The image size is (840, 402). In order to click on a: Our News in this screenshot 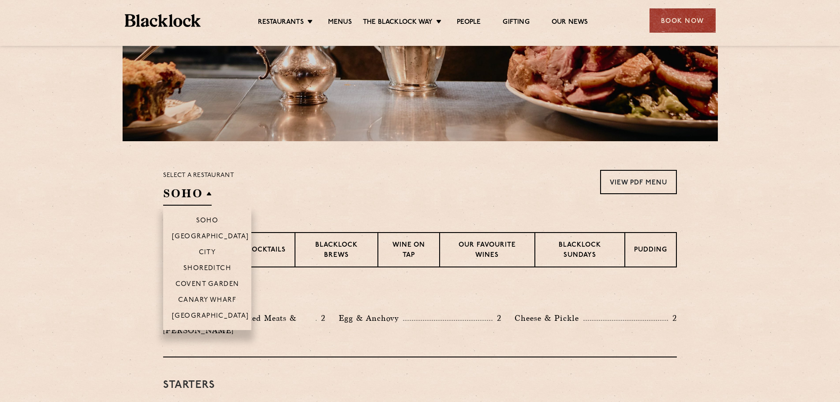, I will do `click(569, 23)`.